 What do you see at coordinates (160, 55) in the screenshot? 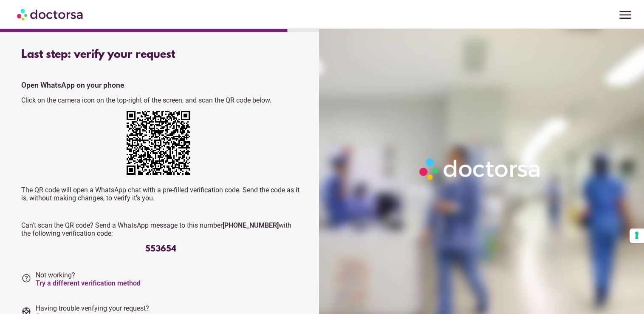
I see `div: Last step: verify your request` at bounding box center [160, 55].